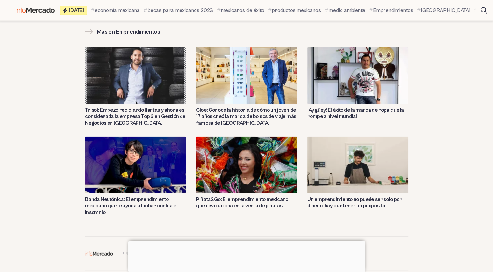 This screenshot has height=272, width=493. Describe the element at coordinates (345, 10) in the screenshot. I see `a: medio ambiente` at that location.